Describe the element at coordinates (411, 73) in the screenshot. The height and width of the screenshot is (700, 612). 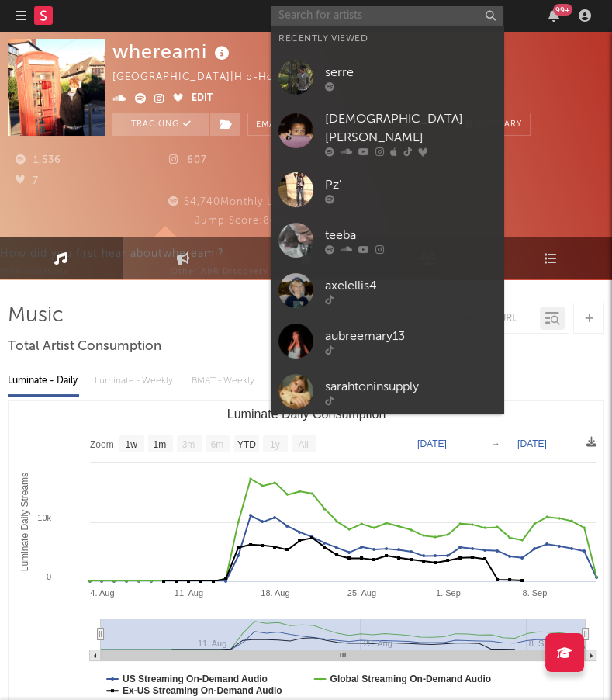
I see `div: serre` at that location.